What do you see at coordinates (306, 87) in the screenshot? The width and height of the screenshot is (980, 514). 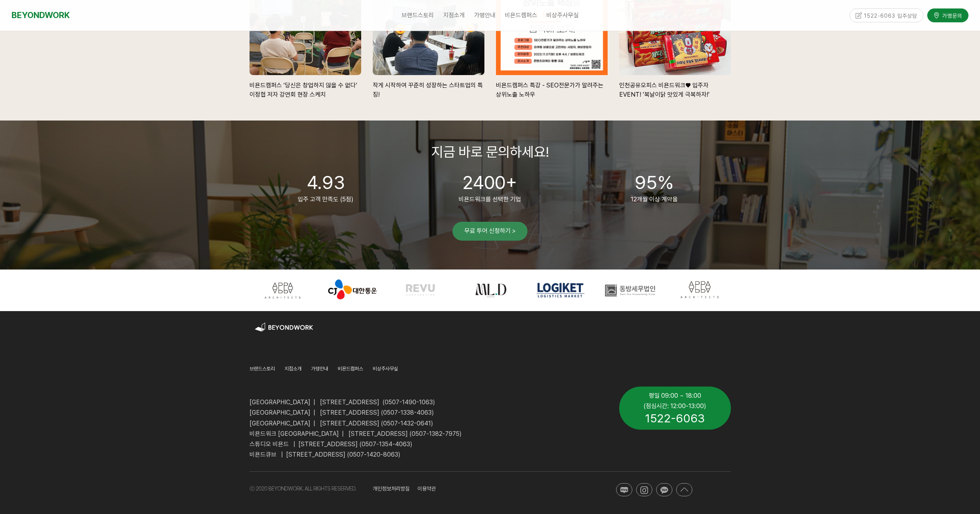 I see `p: 비욘드캠퍼스 ‘당신은 창업하지 않을 수 없다’ 이정협 저자 강연회 현장 스케치` at bounding box center [306, 87].